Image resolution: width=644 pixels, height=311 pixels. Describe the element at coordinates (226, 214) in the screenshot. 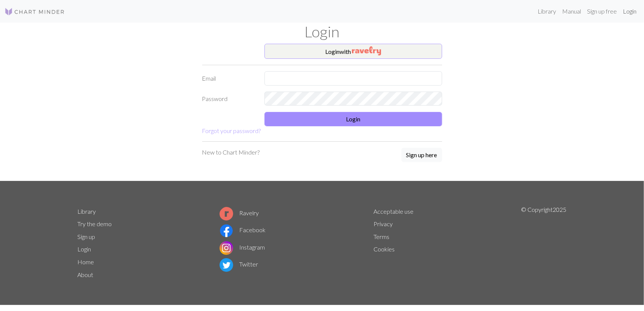

I see `img: Ravelry logo` at that location.